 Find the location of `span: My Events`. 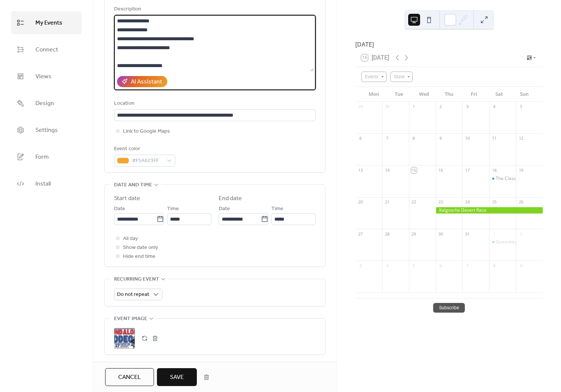

span: My Events is located at coordinates (49, 23).